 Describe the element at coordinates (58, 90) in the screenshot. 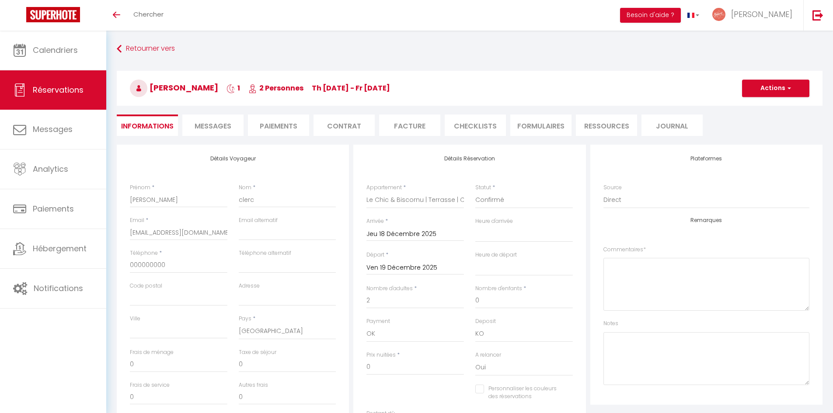

I see `span: Réservations` at that location.